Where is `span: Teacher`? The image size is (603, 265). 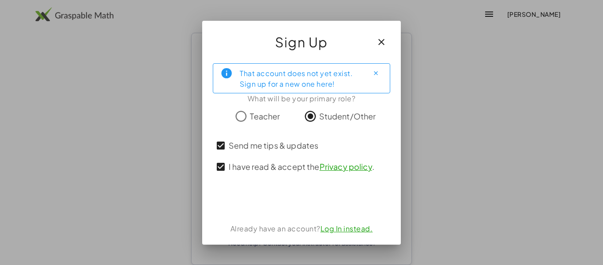
span: Teacher is located at coordinates (265, 116).